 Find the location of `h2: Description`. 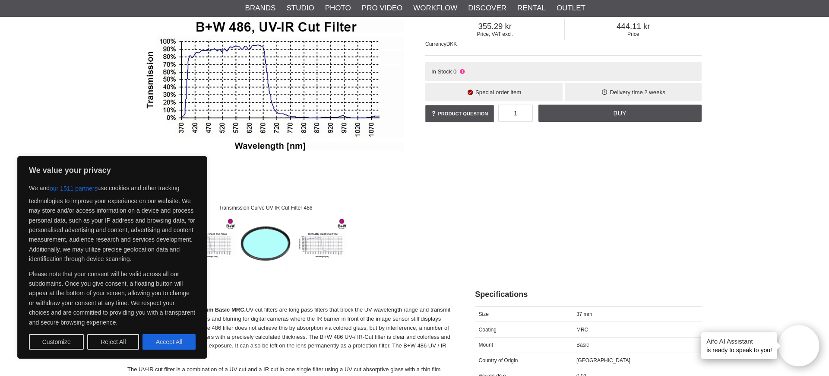

h2: Description is located at coordinates (290, 294).